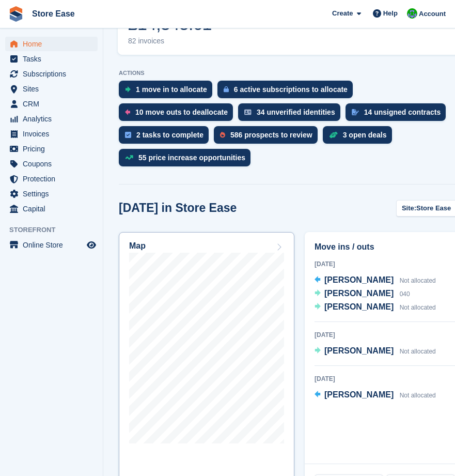  Describe the element at coordinates (287, 92) in the screenshot. I see `a: 6 active subscriptions to allocate` at that location.